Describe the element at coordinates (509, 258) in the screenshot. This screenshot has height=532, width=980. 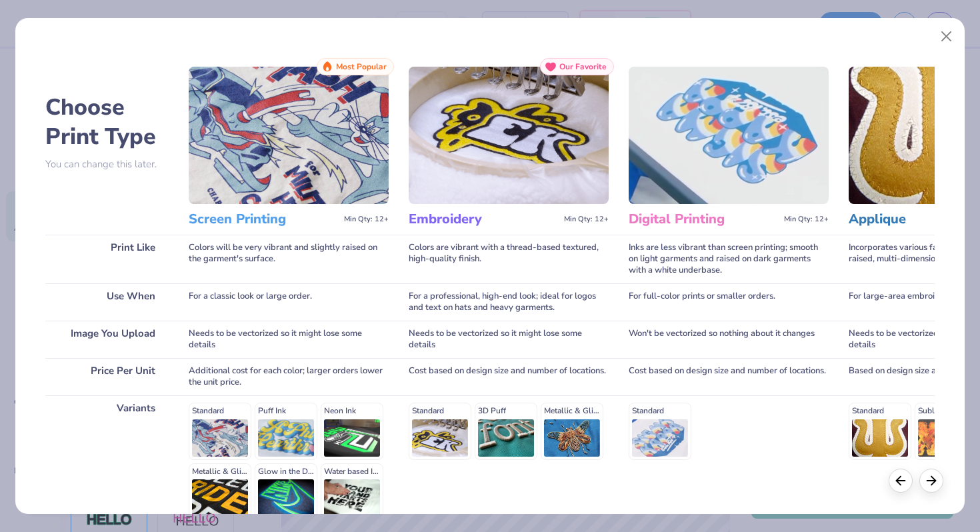
I see `div: Colors are vibrant with a thread-based textured, high-quality finish.` at that location.